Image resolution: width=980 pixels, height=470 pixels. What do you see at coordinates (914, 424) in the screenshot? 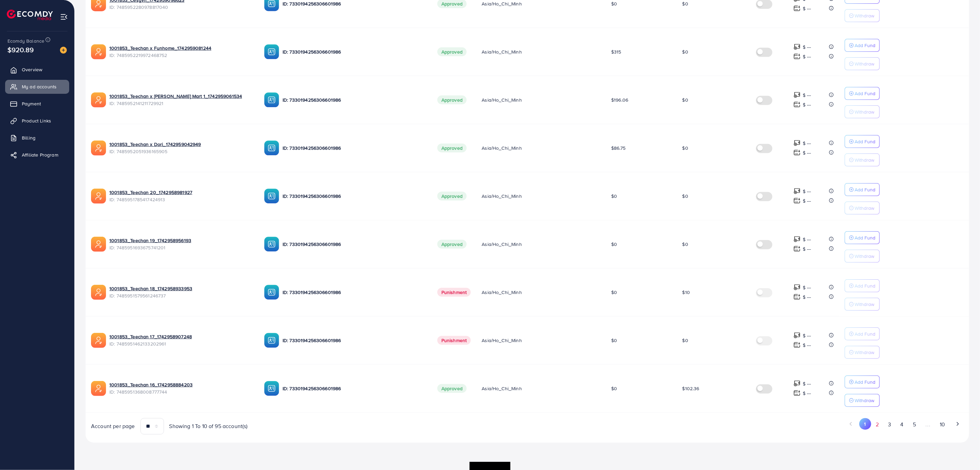
I see `button: Go to page 5` at bounding box center [914, 424].